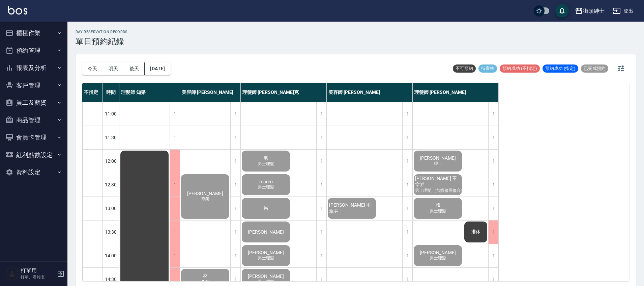 This screenshot has width=644, height=286. Describe the element at coordinates (205, 276) in the screenshot. I see `span: 林` at that location.